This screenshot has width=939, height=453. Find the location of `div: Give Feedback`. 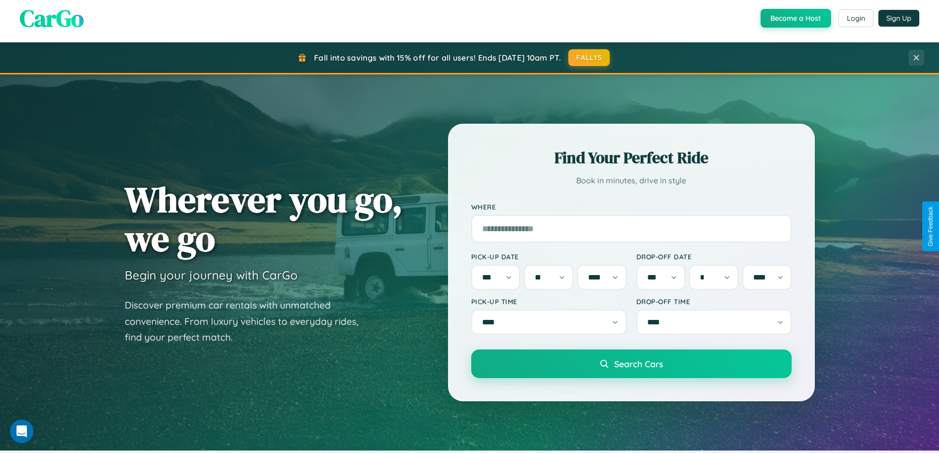

div: Give Feedback is located at coordinates (930, 226).